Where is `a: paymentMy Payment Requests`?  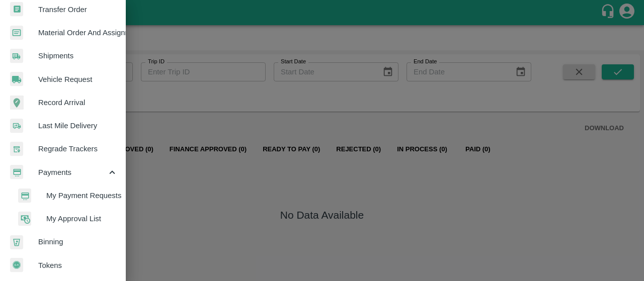 a: paymentMy Payment Requests is located at coordinates (67, 196).